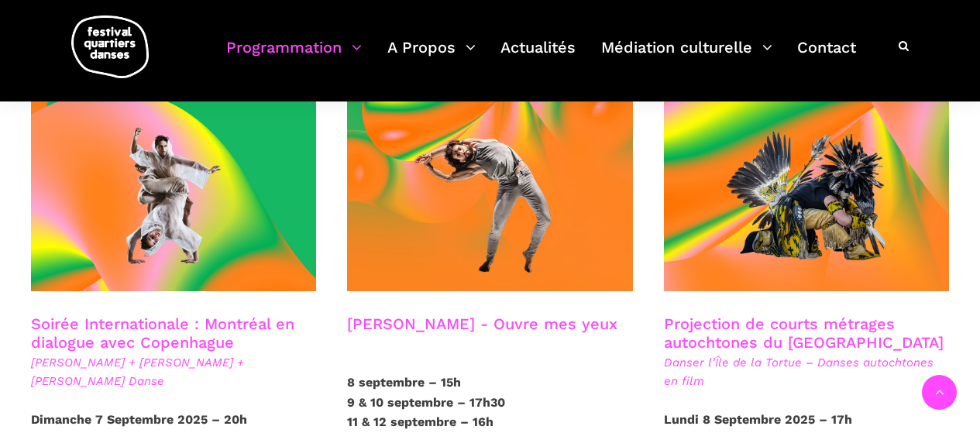 The image size is (980, 433). I want to click on img: logo-fqd-med, so click(110, 47).